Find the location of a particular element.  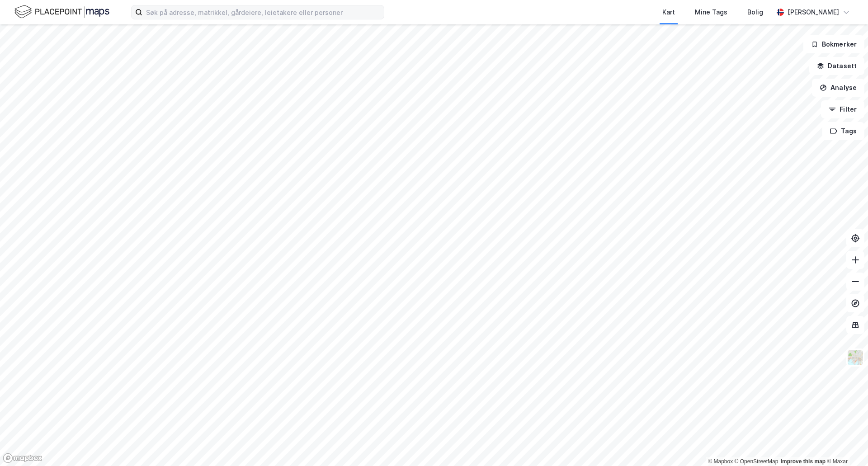

button: Tags is located at coordinates (844, 131).